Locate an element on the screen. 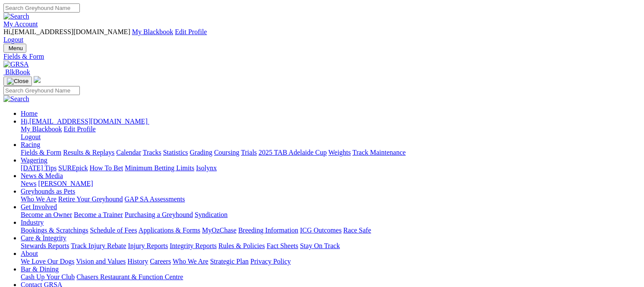  a: Greyhounds as Pets is located at coordinates (48, 191).